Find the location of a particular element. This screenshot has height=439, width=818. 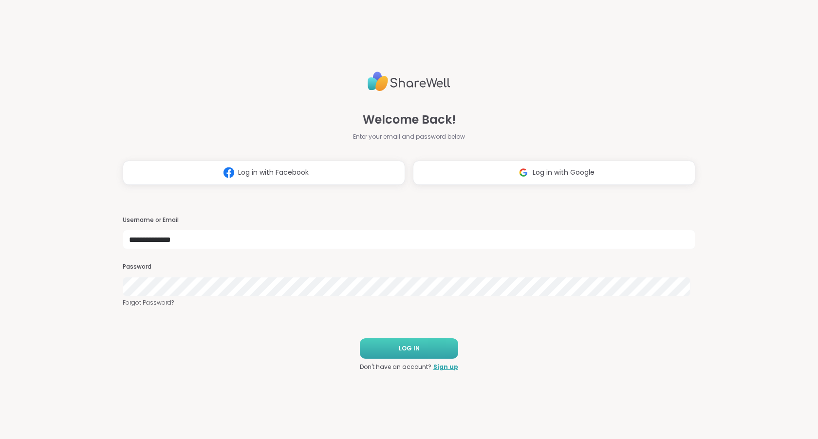

a: Forgot Password? is located at coordinates (409, 303).